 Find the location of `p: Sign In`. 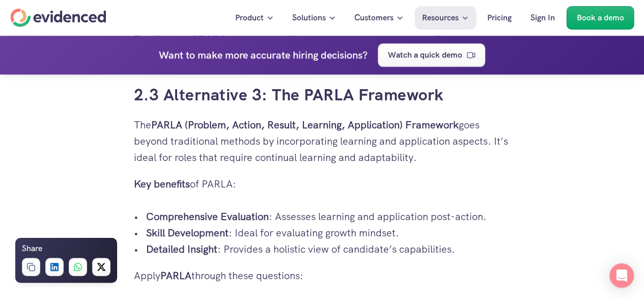

p: Sign In is located at coordinates (543, 18).